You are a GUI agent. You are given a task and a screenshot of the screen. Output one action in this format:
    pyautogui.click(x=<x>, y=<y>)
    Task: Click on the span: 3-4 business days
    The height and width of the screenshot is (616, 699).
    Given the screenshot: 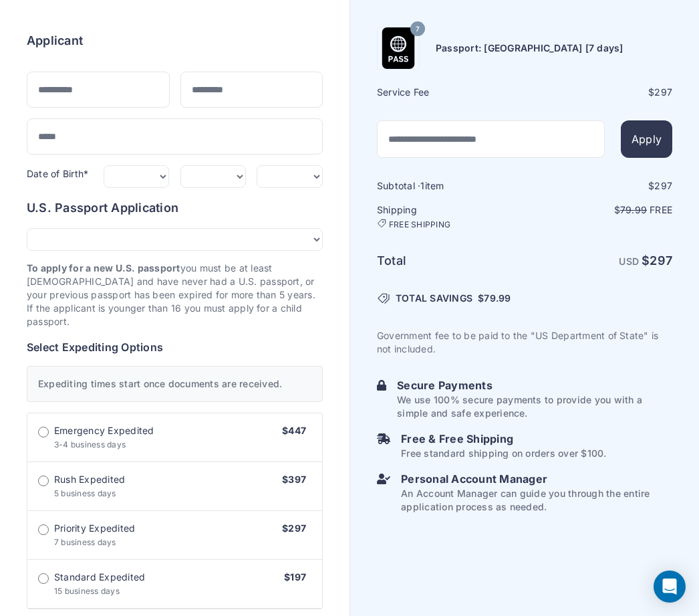 What is the action you would take?
    pyautogui.click(x=89, y=444)
    